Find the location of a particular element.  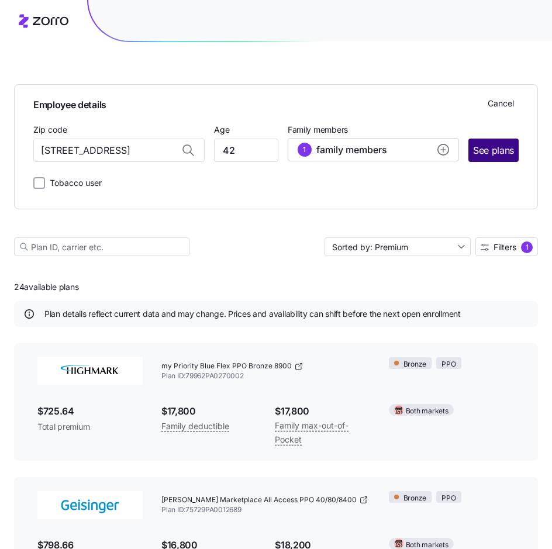

span: $725.64 is located at coordinates (90, 411).